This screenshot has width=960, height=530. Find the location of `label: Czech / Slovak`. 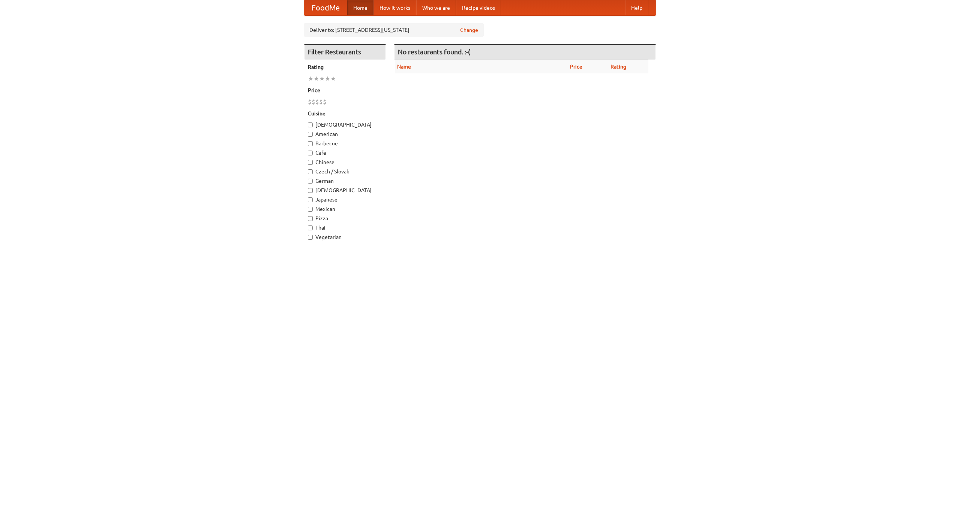

label: Czech / Slovak is located at coordinates (345, 172).